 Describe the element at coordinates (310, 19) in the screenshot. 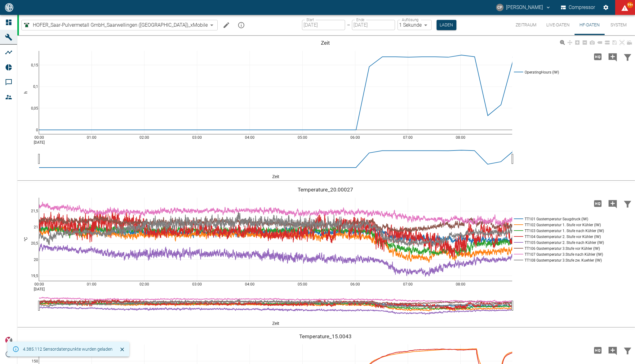

I see `label: Start` at that location.